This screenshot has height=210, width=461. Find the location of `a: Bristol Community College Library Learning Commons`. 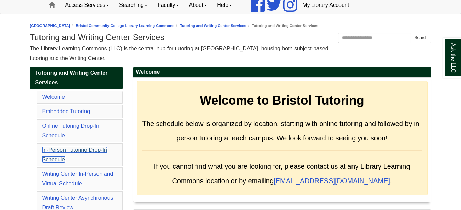

a: Bristol Community College Library Learning Commons is located at coordinates (125, 26).